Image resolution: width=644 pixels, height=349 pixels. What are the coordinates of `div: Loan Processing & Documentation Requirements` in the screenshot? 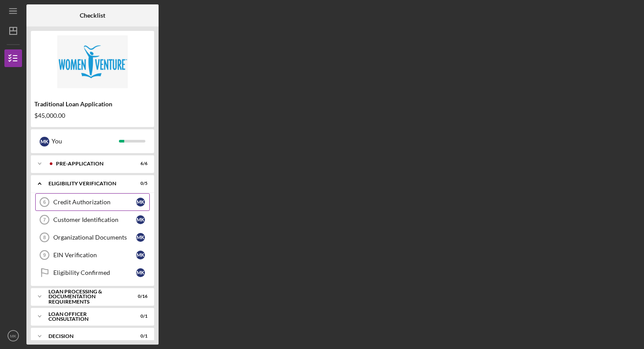 It's located at (87, 296).